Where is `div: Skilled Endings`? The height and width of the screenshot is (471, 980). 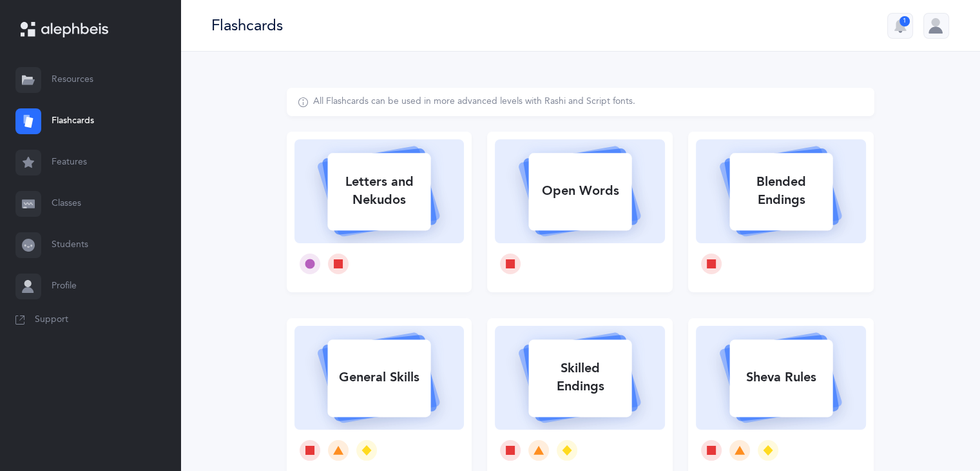 div: Skilled Endings is located at coordinates (580, 377).